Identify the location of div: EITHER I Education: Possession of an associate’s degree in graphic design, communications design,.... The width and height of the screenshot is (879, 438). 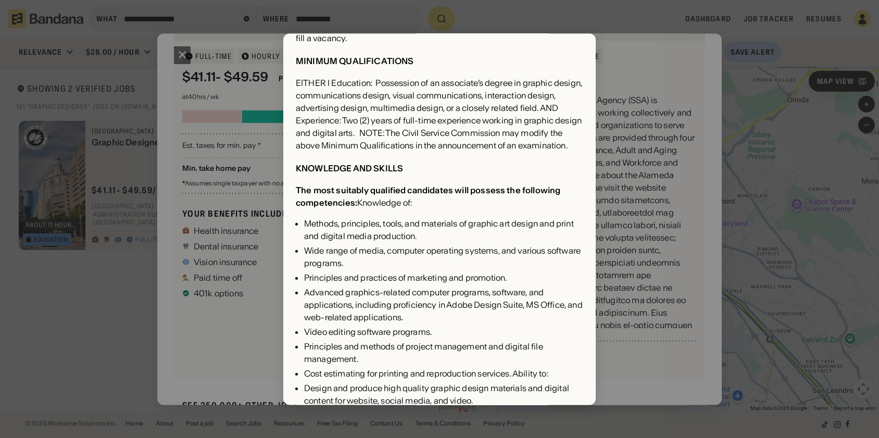
(440, 115).